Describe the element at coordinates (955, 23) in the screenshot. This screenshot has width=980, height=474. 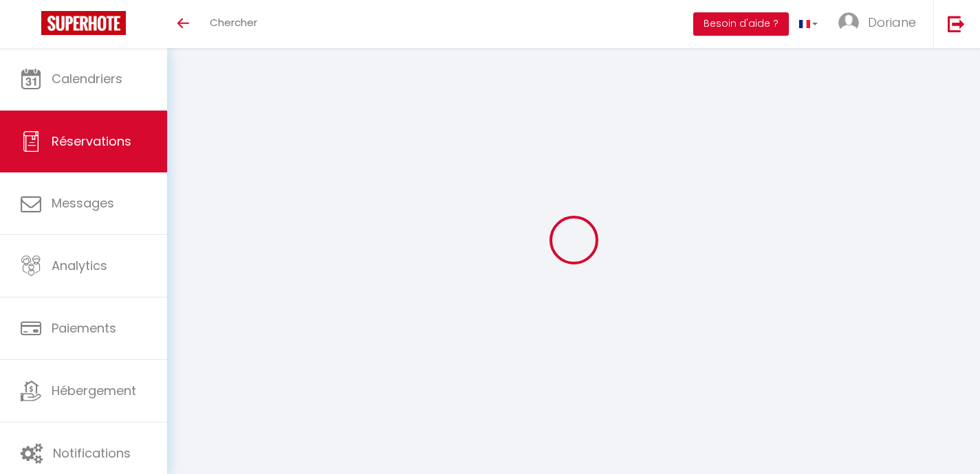
I see `img: logout` at that location.